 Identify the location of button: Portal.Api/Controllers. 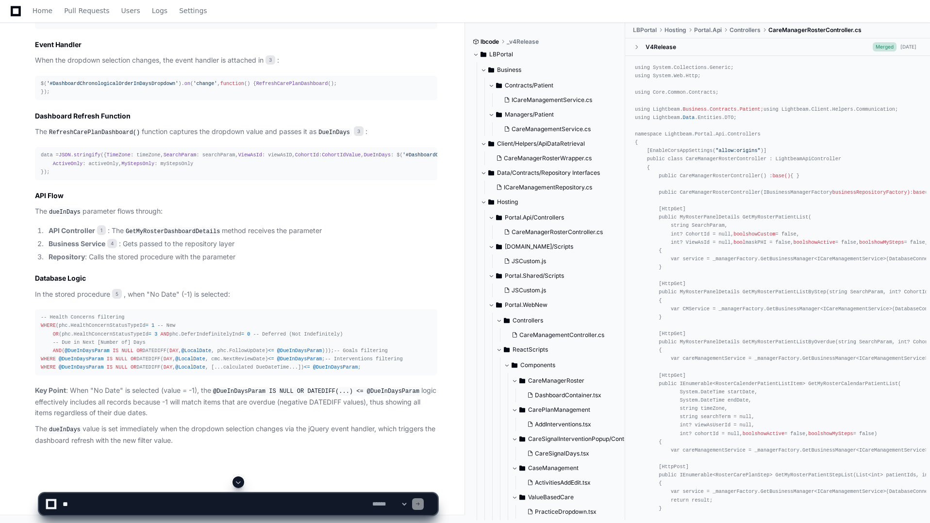
(561, 218).